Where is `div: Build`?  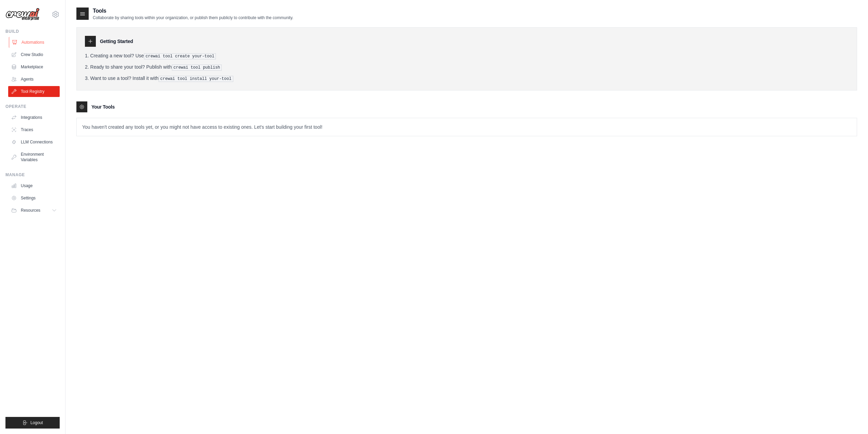 div: Build is located at coordinates (33, 32).